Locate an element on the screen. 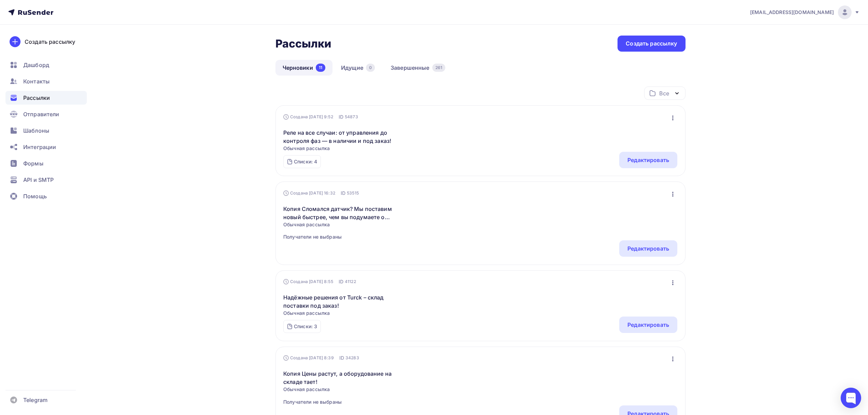 The height and width of the screenshot is (415, 868). div: Списки: 3 is located at coordinates (306, 326).